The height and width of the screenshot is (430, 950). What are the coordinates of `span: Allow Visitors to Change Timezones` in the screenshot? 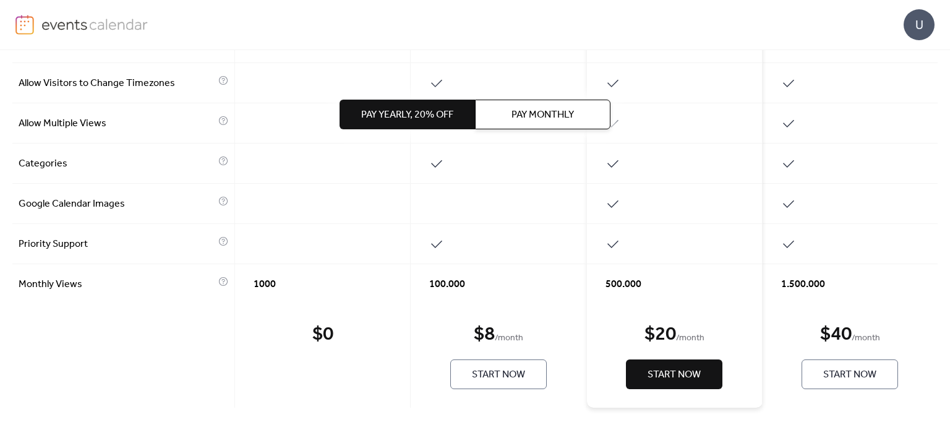 It's located at (117, 84).